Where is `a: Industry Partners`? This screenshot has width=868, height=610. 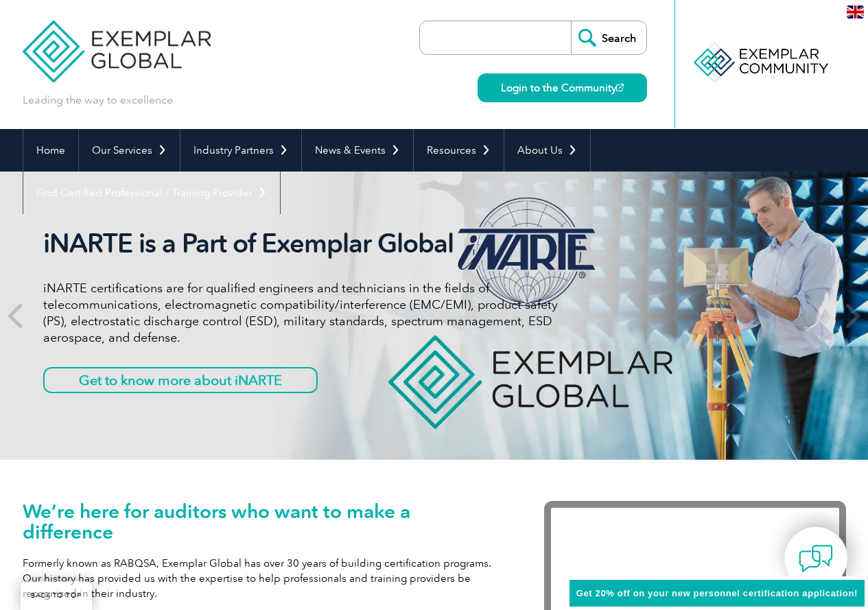
a: Industry Partners is located at coordinates (241, 150).